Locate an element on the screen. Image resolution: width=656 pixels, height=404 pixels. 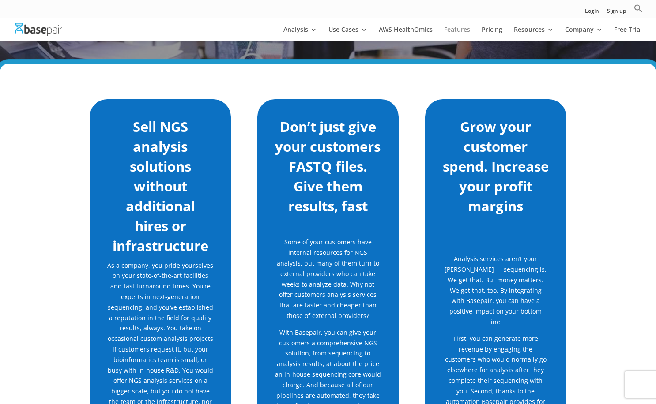
a: Search Icon Link is located at coordinates (638, 11).